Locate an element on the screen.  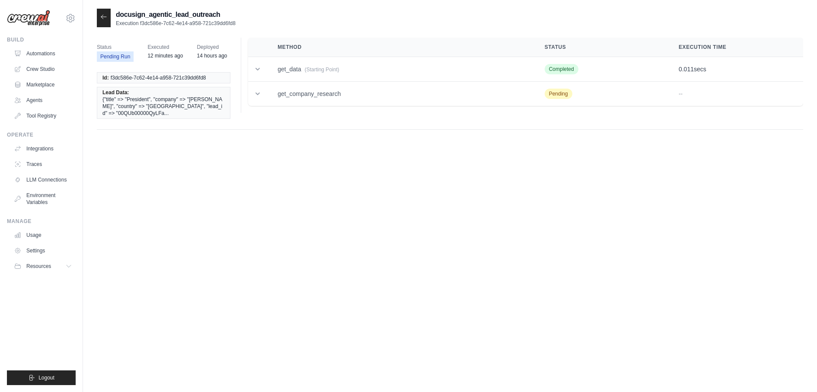
span: f3dc586e-7c62-4e14-a958-721c39dd6fd8 is located at coordinates (158, 78).